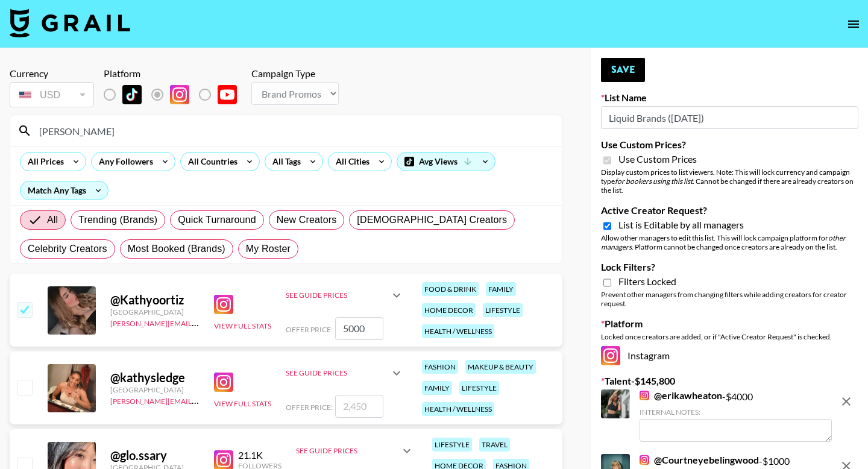  I want to click on div: Internal Notes:, so click(736, 412).